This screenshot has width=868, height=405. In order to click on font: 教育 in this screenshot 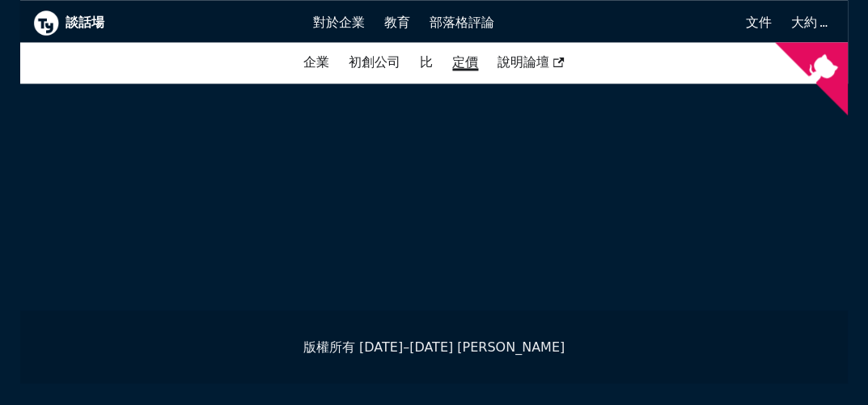, I will do `click(397, 22)`.